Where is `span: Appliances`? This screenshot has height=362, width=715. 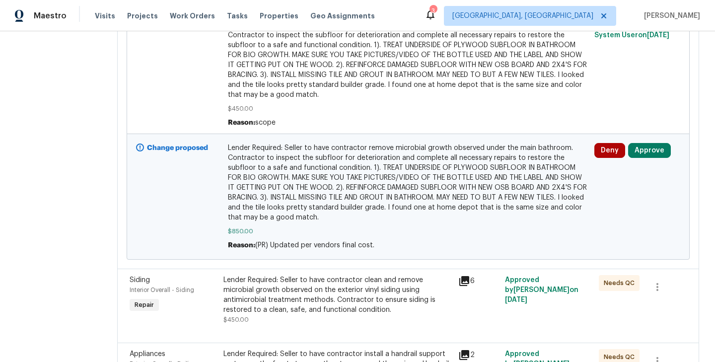
span: Appliances is located at coordinates (148, 354).